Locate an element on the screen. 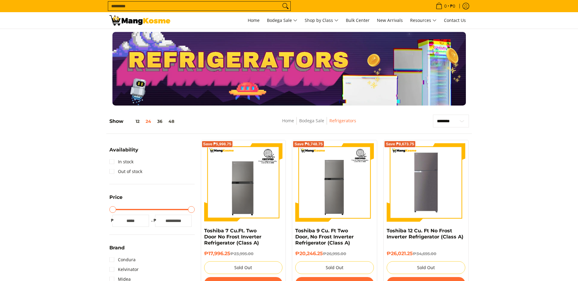 Image resolution: width=578 pixels, height=281 pixels. img: Bodega Sale Refrigerator l Mang Kosme: Home Appliances Warehouse Sale | Page 2 is located at coordinates (140, 20).